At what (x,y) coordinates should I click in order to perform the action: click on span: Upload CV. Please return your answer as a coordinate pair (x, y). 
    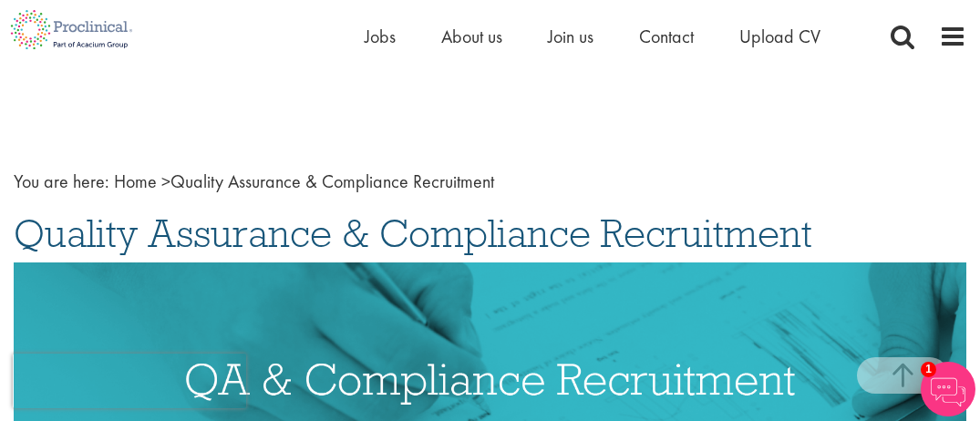
    Looking at the image, I should click on (780, 36).